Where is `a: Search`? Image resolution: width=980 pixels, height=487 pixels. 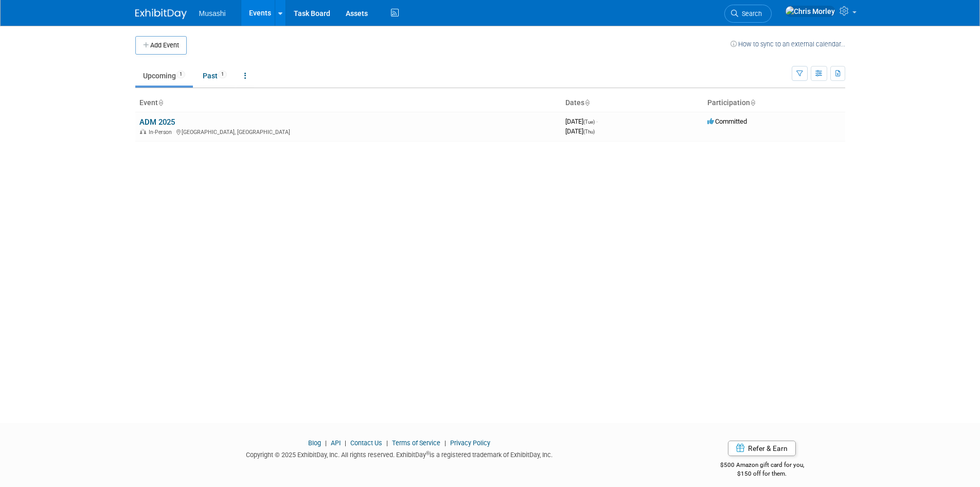
a: Search is located at coordinates (748, 14).